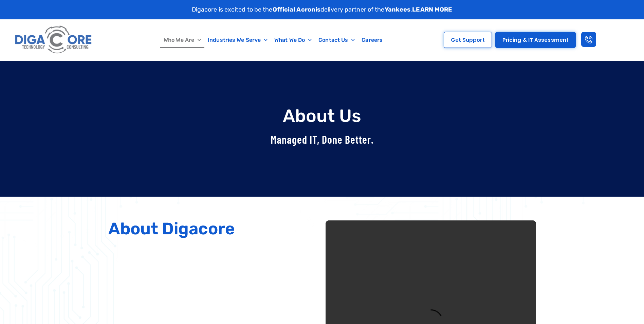 The height and width of the screenshot is (324, 644). I want to click on a: Get Support, so click(468, 39).